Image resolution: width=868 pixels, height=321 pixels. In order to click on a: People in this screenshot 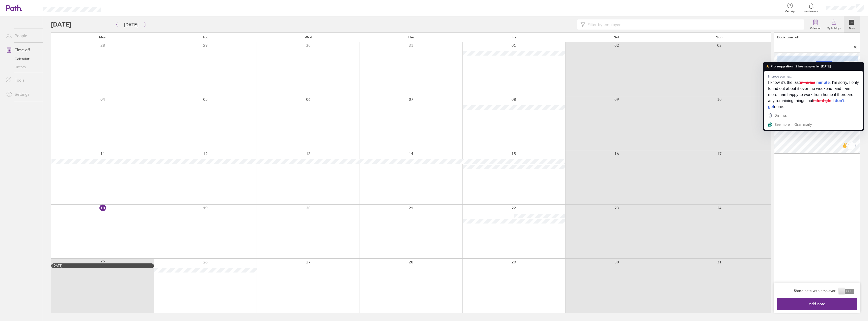, I will do `click(22, 35)`.